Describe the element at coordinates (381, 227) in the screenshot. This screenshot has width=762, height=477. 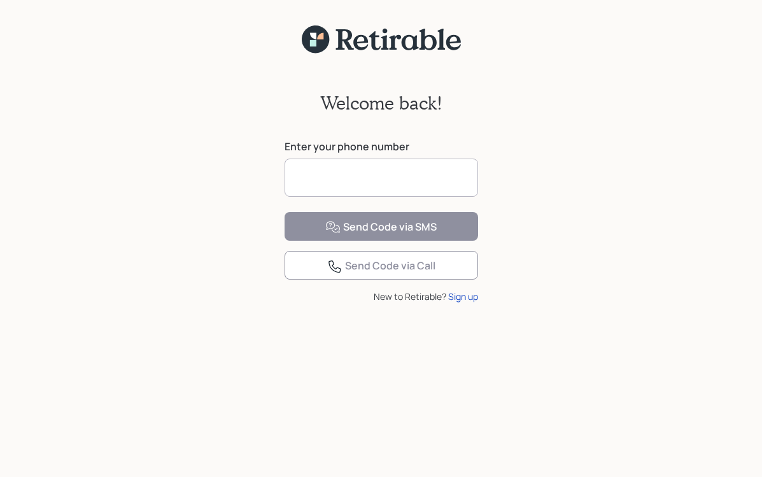
I see `div: Send Code via SMS` at that location.